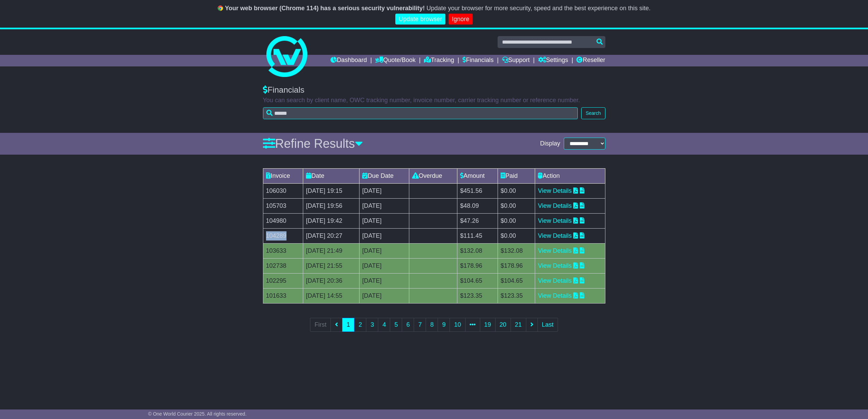 This screenshot has height=419, width=868. I want to click on a: Tracking, so click(439, 61).